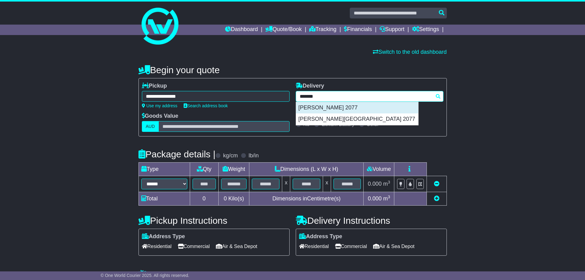 The width and height of the screenshot is (585, 280). Describe the element at coordinates (234, 169) in the screenshot. I see `td: Weight` at that location.